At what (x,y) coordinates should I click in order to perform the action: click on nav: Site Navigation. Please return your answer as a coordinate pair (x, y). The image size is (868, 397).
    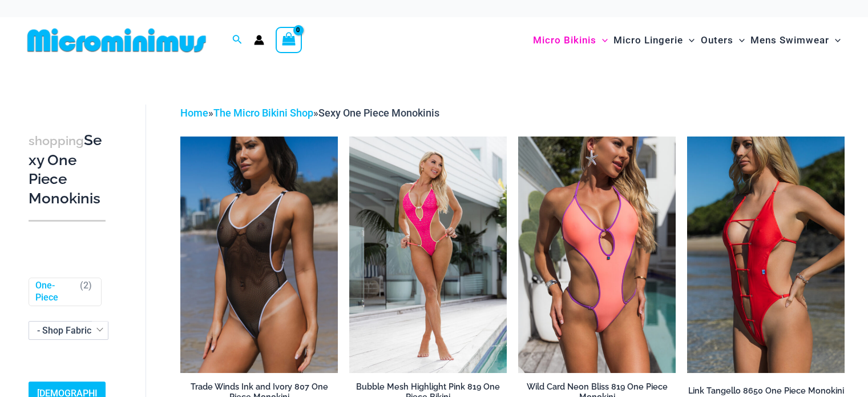
    Looking at the image, I should click on (687, 40).